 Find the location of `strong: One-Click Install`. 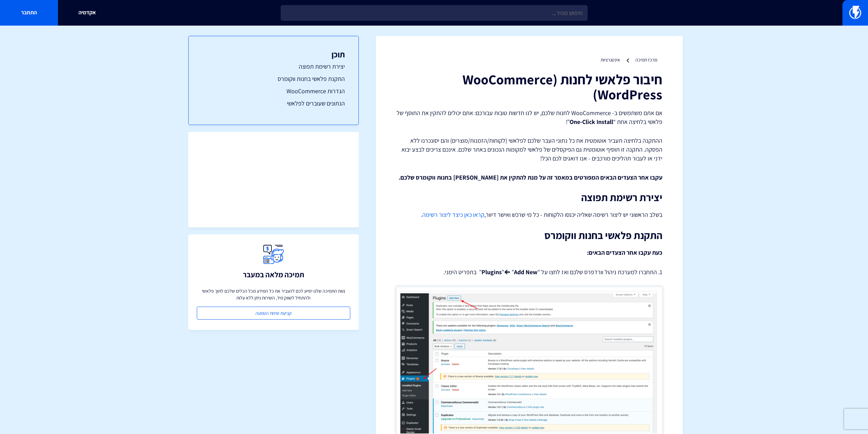

strong: One-Click Install is located at coordinates (591, 122).